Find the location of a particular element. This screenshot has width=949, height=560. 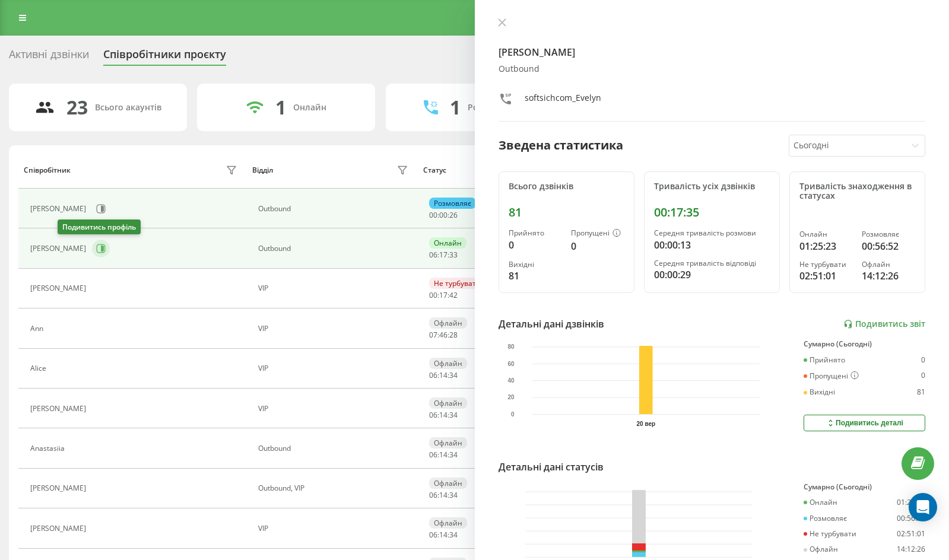

span: 28 is located at coordinates (454, 335).